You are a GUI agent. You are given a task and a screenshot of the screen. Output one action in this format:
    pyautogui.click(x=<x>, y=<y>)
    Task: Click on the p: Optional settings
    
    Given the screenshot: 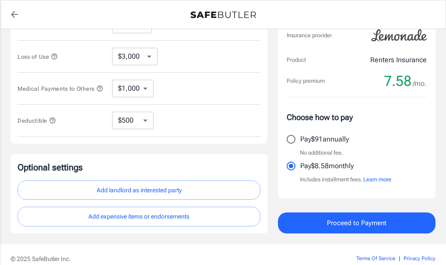 What is the action you would take?
    pyautogui.click(x=139, y=167)
    